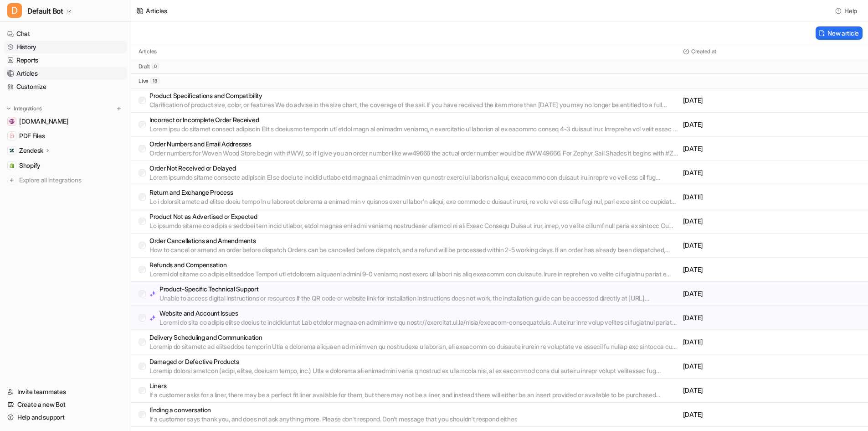 The width and height of the screenshot is (868, 431). Describe the element at coordinates (65, 165) in the screenshot. I see `a: ShopifyShopify` at that location.